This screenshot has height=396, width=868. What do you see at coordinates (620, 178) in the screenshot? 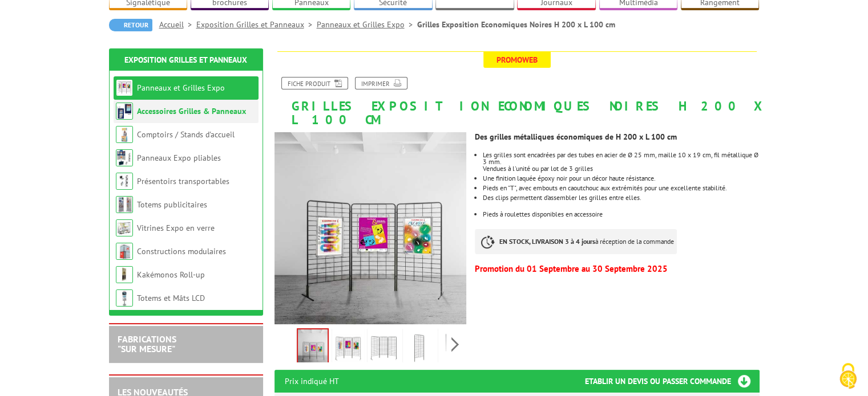
I see `li: Une finition laquée époxy noir pour un décor haute résistance.` at bounding box center [620, 178].